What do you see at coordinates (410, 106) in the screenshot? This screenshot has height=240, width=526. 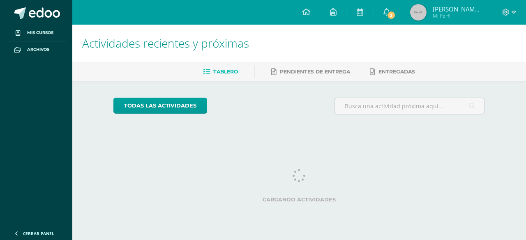 I see `input: Busca una actividad próxima aquí...` at bounding box center [410, 106].